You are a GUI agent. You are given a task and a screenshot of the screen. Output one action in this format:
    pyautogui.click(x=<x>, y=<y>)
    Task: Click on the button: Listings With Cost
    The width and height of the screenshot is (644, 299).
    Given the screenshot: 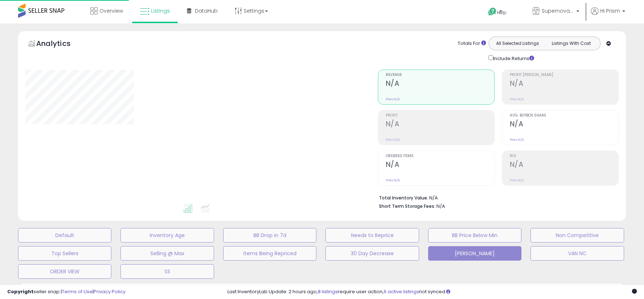 What is the action you would take?
    pyautogui.click(x=571, y=43)
    